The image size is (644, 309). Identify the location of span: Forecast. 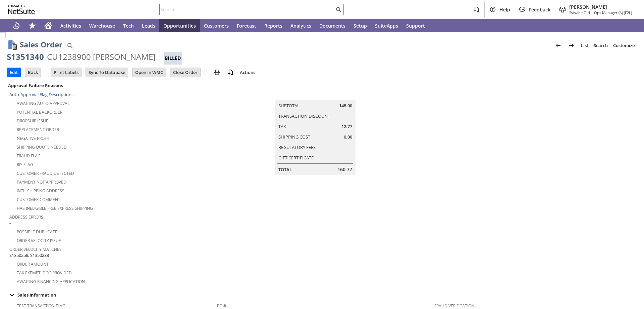
(247, 26).